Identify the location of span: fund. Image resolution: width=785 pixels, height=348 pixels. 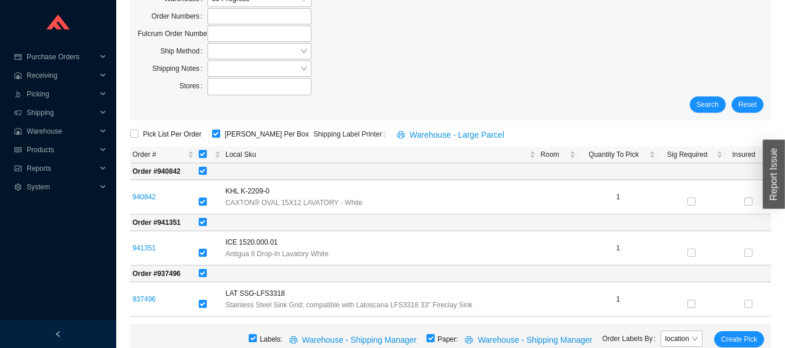
(18, 169).